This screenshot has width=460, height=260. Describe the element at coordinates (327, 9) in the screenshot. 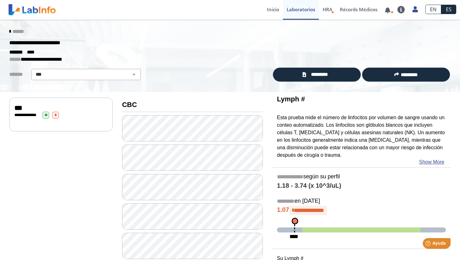

I see `span: HRA` at that location.